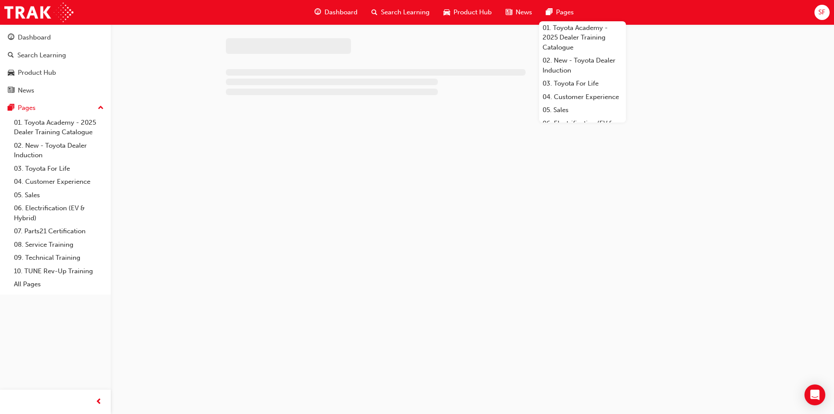  I want to click on span: up-icon, so click(101, 108).